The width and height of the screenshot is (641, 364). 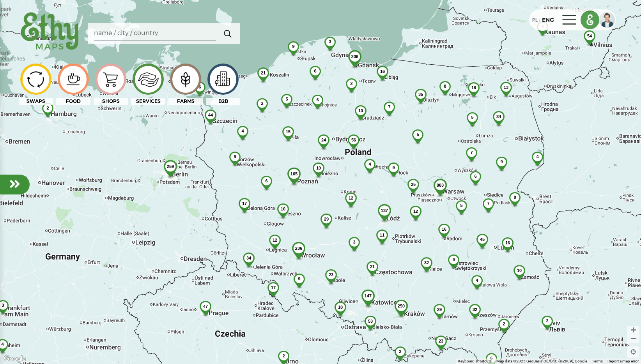 What do you see at coordinates (355, 63) in the screenshot?
I see `img: 206` at bounding box center [355, 63].